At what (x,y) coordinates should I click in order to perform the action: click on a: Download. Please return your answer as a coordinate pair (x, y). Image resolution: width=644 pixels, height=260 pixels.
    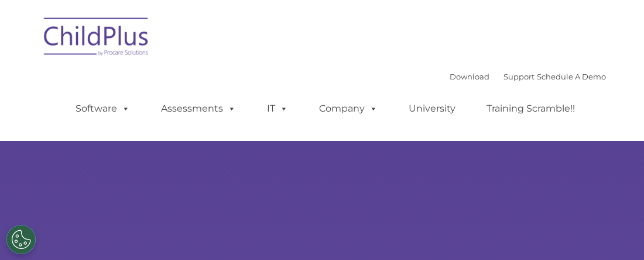
    Looking at the image, I should click on (469, 77).